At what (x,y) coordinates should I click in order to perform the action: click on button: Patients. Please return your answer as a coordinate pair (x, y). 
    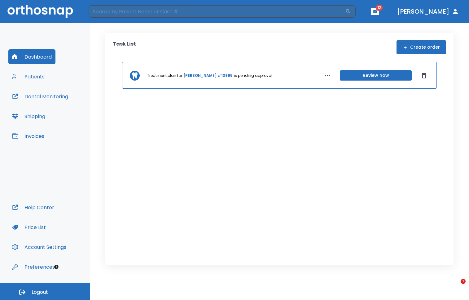
    Looking at the image, I should click on (28, 77).